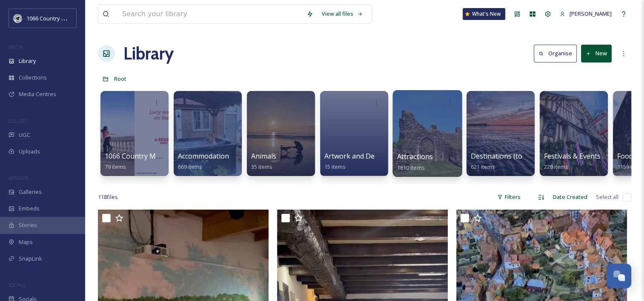  Describe the element at coordinates (484, 14) in the screenshot. I see `a: What's New` at that location.